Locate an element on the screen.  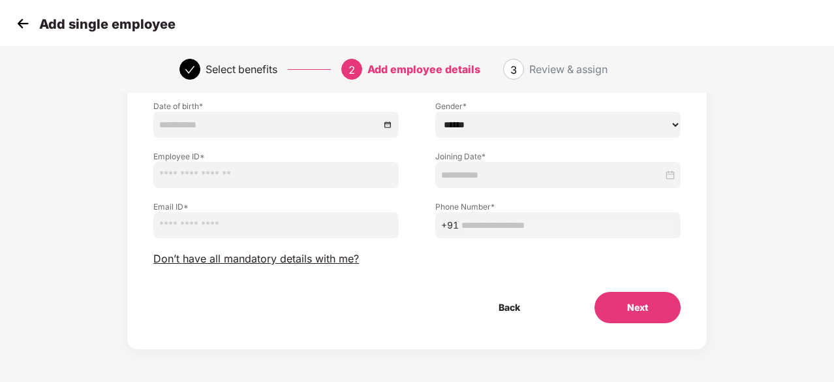
span: +91 is located at coordinates (449, 225).